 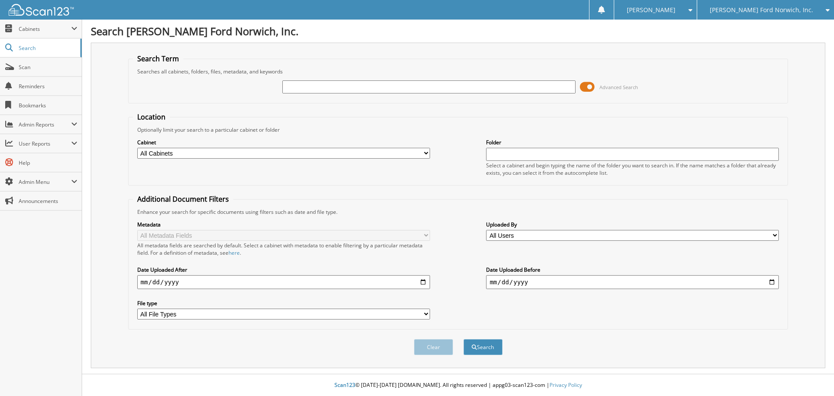 I want to click on label: Uploaded By, so click(x=632, y=224).